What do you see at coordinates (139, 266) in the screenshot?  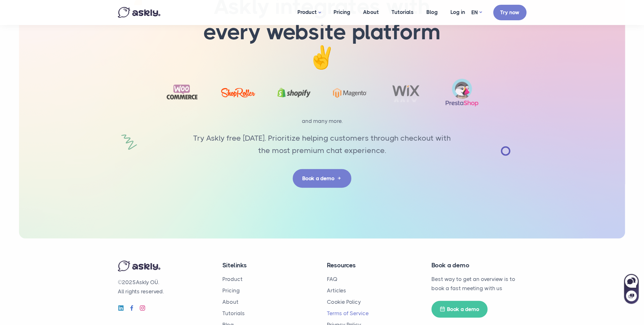 I see `img: Askly logo` at bounding box center [139, 266].